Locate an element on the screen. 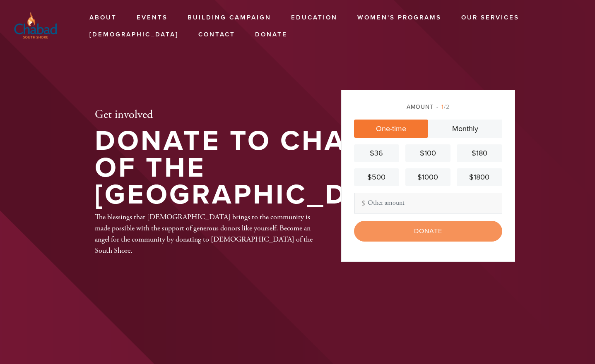  a: Building Campaign is located at coordinates (229, 18).